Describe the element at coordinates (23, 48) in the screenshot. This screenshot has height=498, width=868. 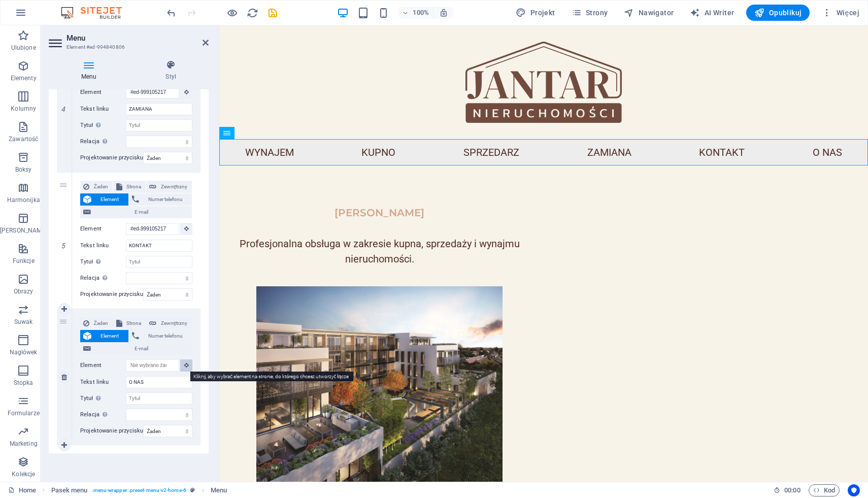
I see `p: Ulubione` at that location.